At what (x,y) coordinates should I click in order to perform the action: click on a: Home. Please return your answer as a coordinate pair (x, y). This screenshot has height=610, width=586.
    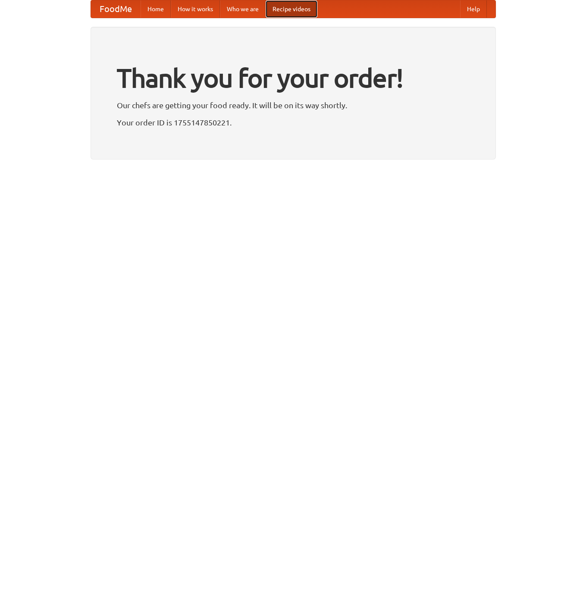
    Looking at the image, I should click on (156, 9).